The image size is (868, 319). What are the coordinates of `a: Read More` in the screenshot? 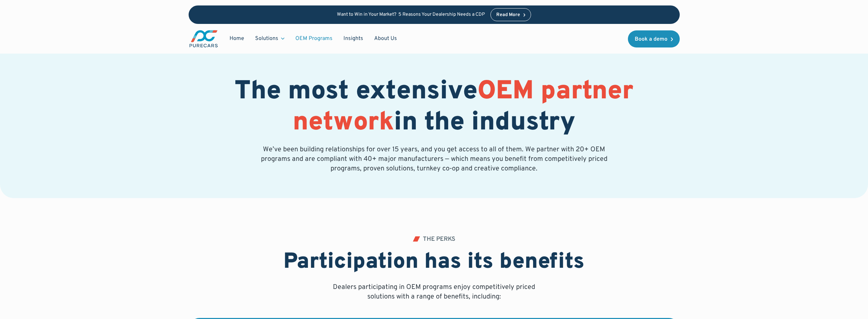 It's located at (511, 14).